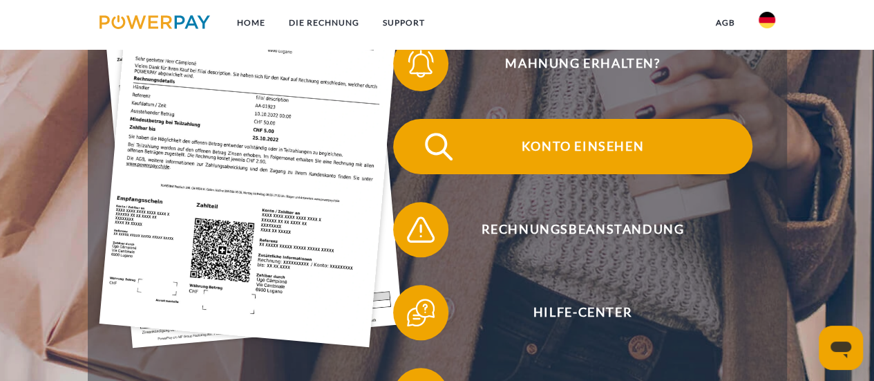 The width and height of the screenshot is (874, 381). What do you see at coordinates (155, 22) in the screenshot?
I see `img: logo-powerpay.svg` at bounding box center [155, 22].